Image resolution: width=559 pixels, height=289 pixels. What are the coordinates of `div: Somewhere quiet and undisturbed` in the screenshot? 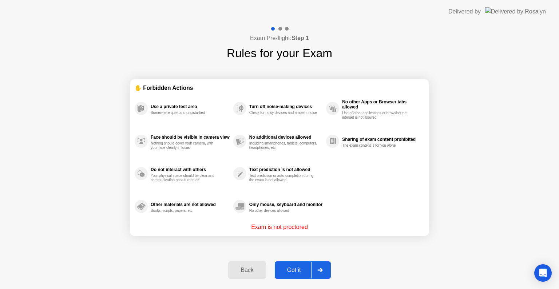 It's located at (185, 113).